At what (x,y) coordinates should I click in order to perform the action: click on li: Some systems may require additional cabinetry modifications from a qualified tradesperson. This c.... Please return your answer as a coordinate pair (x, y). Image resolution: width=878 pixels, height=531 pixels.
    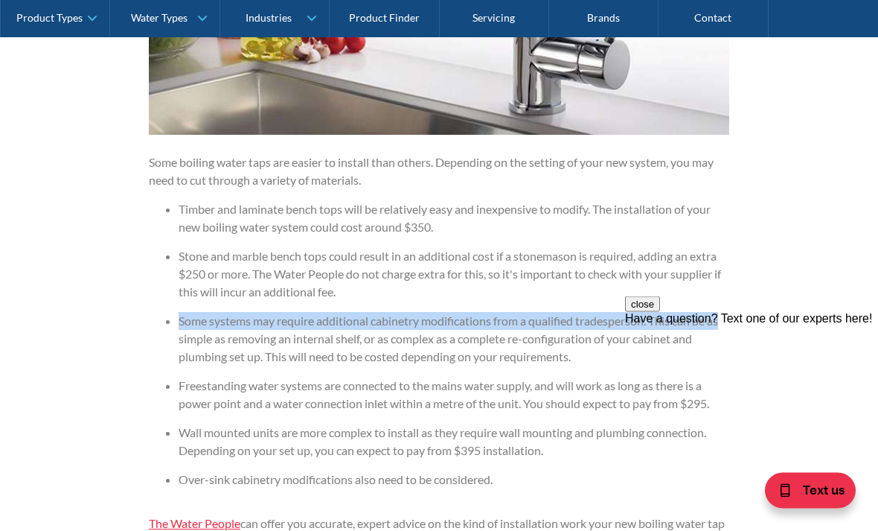
    Looking at the image, I should click on (454, 339).